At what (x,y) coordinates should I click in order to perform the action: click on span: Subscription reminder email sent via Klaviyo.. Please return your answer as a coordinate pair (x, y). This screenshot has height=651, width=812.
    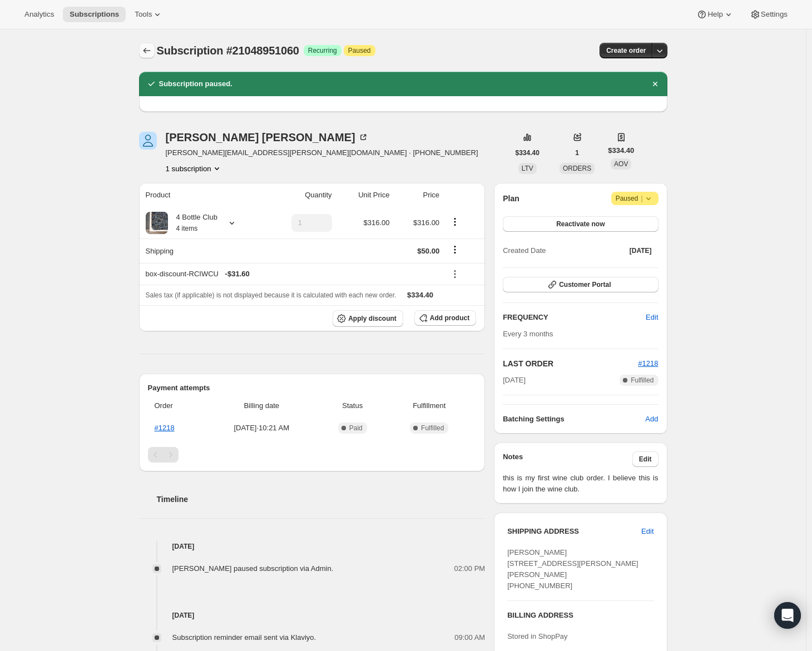
    Looking at the image, I should click on (244, 637).